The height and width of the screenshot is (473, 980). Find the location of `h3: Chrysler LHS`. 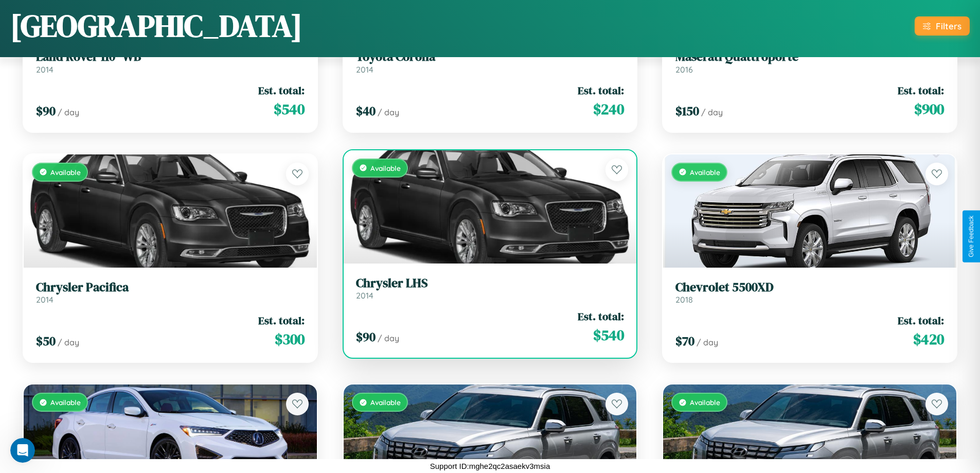

h3: Chrysler LHS is located at coordinates (490, 283).